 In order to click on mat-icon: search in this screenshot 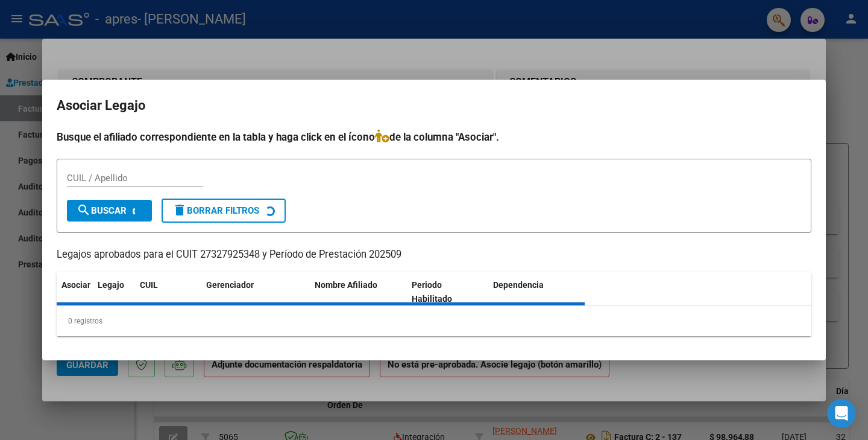, I will do `click(84, 210)`.